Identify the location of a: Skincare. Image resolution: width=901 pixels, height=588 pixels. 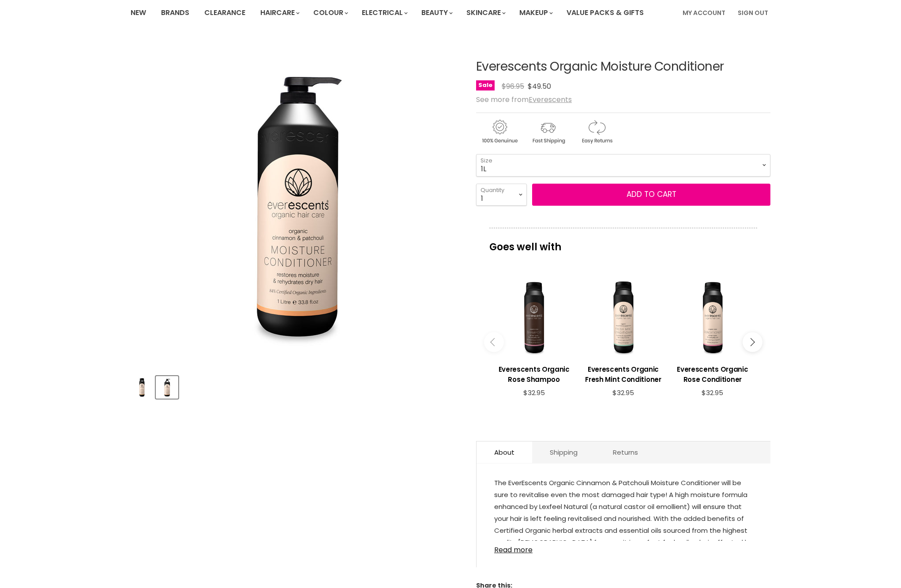
(485, 13).